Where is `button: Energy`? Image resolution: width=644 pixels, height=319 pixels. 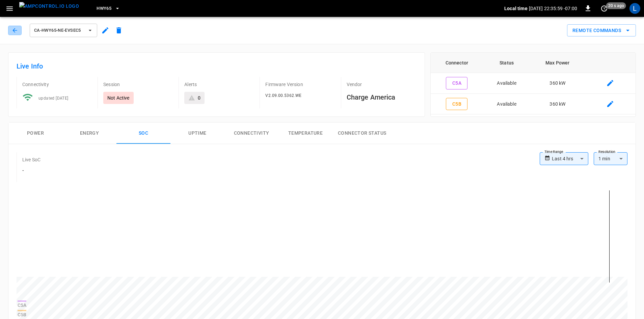
button: Energy is located at coordinates (90, 133).